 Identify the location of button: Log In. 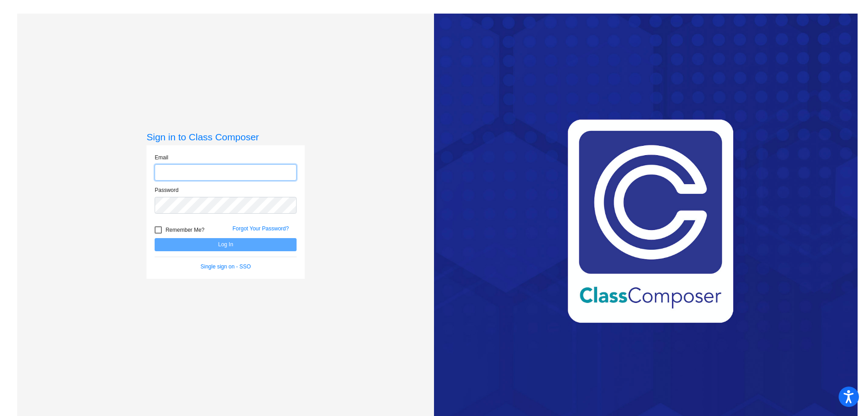
(225, 244).